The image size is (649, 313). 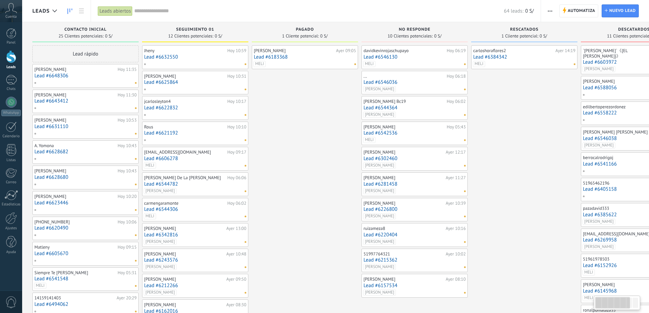 What do you see at coordinates (127, 222) in the screenshot?
I see `div: Hoy 10:06` at bounding box center [127, 222].